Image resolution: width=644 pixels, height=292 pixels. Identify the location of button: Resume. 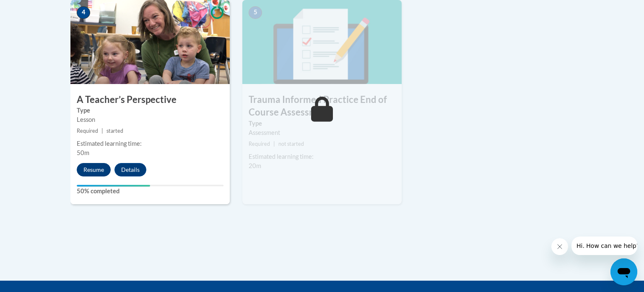
(93, 170).